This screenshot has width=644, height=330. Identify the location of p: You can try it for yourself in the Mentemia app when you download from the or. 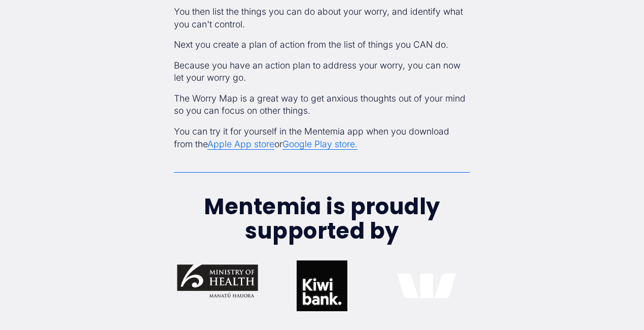
(322, 137).